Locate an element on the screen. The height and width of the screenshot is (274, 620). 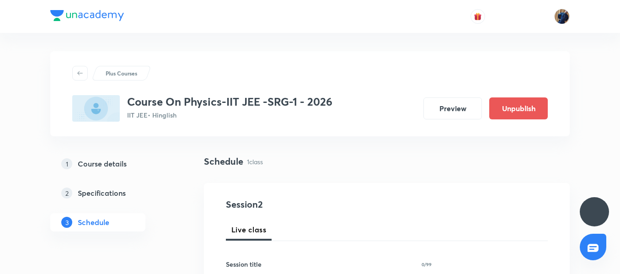
img: Sudipto roy is located at coordinates (562, 16).